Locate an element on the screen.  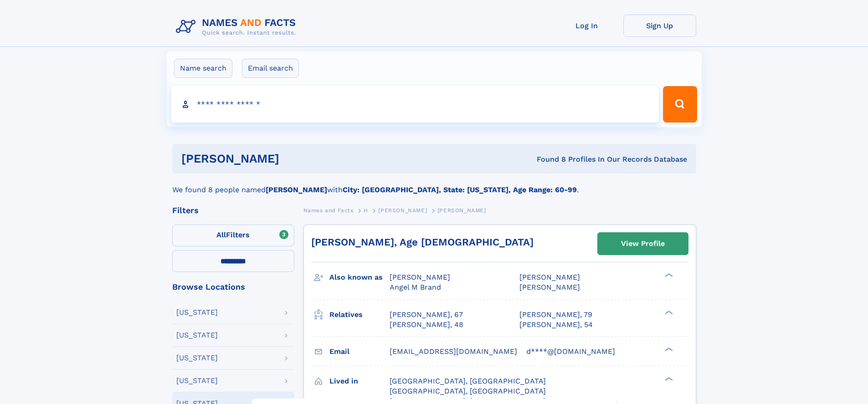
img: Logo Names and Facts is located at coordinates (238, 27).